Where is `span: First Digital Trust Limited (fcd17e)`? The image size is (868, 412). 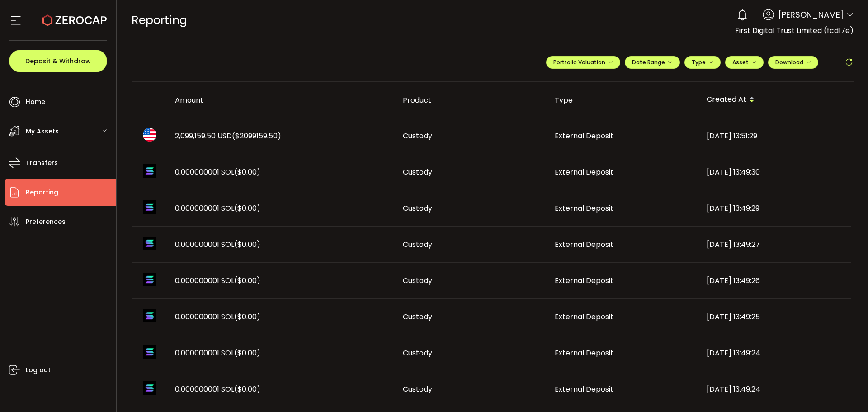
span: First Digital Trust Limited (fcd17e) is located at coordinates (794, 30).